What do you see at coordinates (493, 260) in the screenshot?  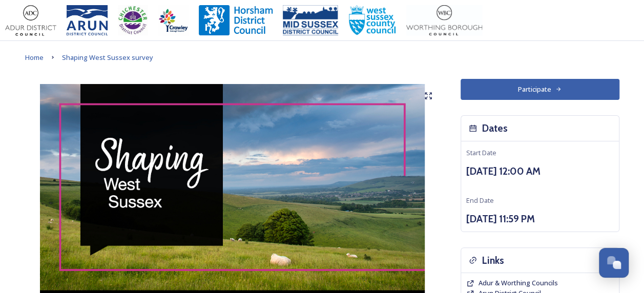 I see `h3: Links` at bounding box center [493, 260].